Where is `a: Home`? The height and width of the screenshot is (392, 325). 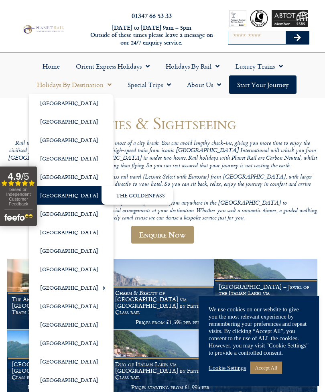
a: Home is located at coordinates (51, 66).